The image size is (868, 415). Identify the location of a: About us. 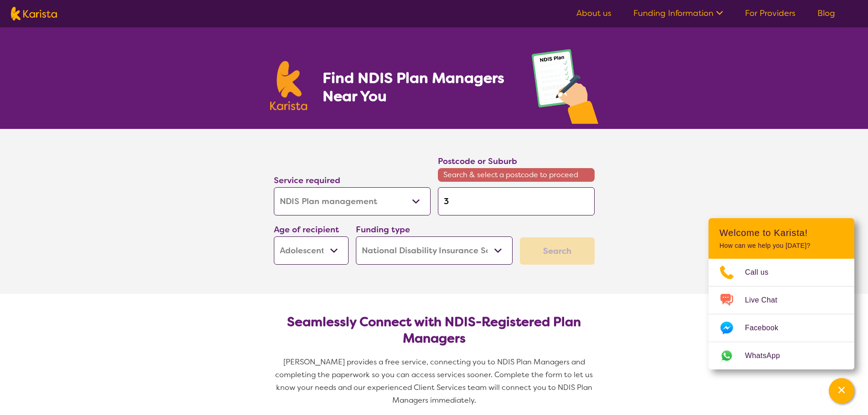
(593, 13).